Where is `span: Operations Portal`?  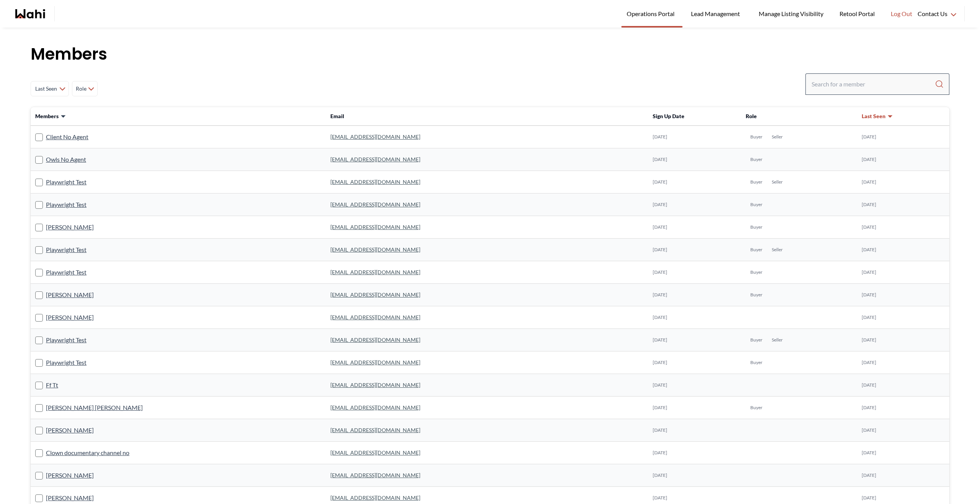 span: Operations Portal is located at coordinates (652, 14).